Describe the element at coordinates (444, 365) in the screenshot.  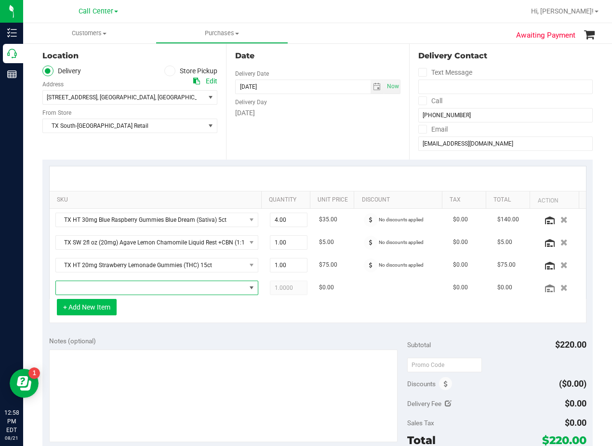
I see `input: Promo Code` at that location.